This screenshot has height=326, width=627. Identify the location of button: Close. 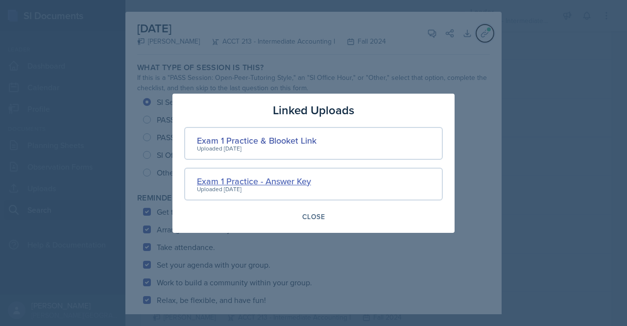
(314, 217).